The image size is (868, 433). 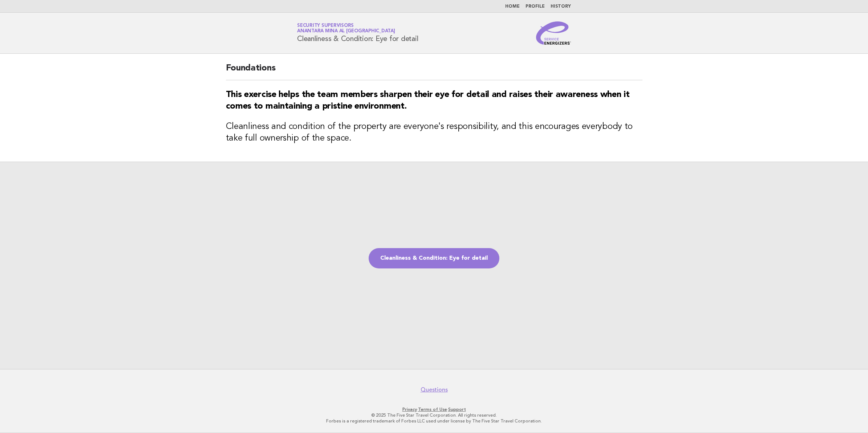 What do you see at coordinates (512, 7) in the screenshot?
I see `a: Home` at bounding box center [512, 7].